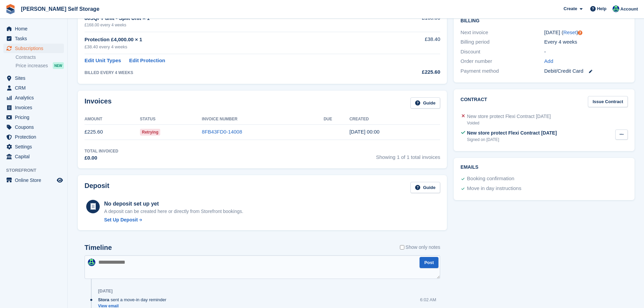  What do you see at coordinates (420, 247) in the screenshot?
I see `label: Show only notes` at bounding box center [420, 247].